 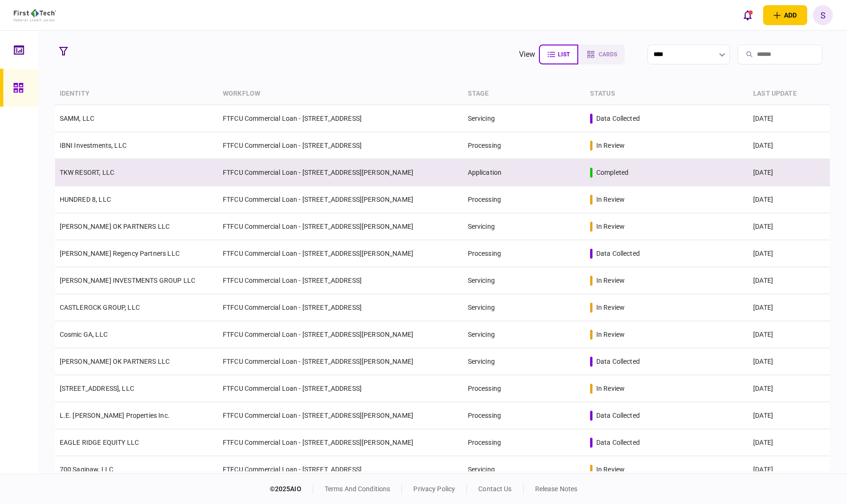 I want to click on a: EAGLE RIDGE EQUITY LLC, so click(x=99, y=442).